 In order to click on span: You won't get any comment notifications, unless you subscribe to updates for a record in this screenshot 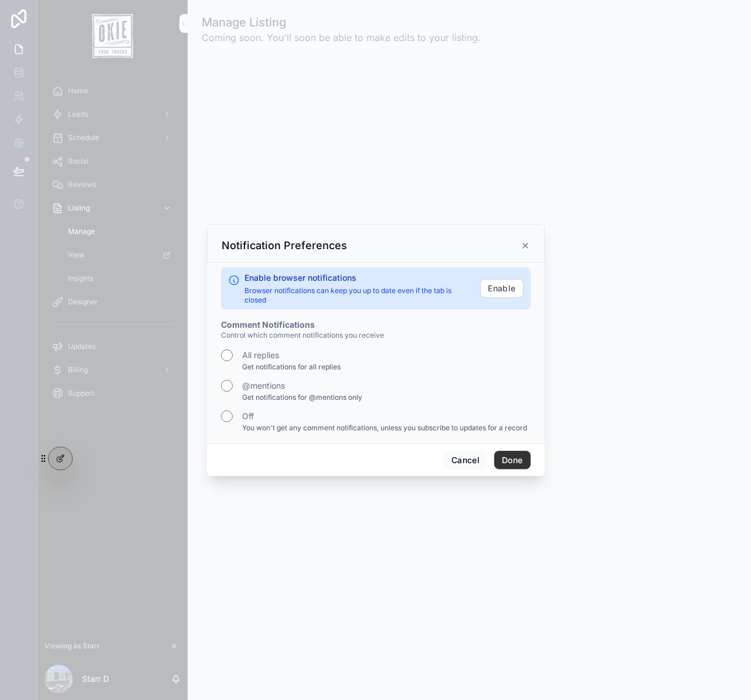, I will do `click(385, 428)`.